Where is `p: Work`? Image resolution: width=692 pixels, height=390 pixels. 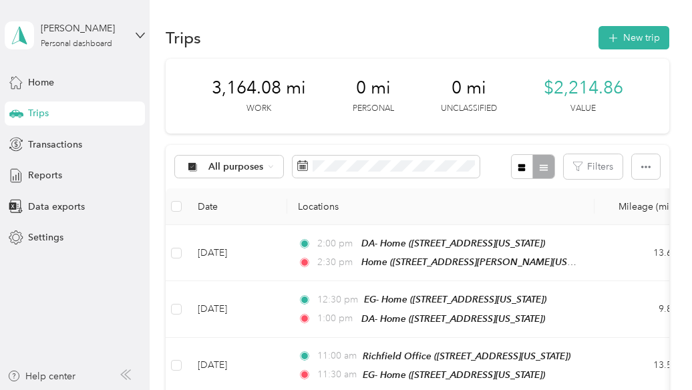
p: Work is located at coordinates (258, 109).